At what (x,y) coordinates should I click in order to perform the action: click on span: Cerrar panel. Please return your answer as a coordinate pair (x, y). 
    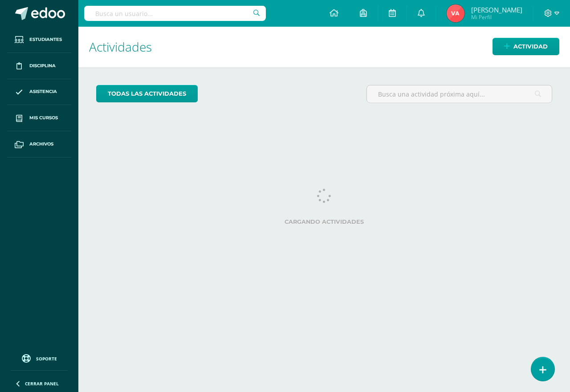
    Looking at the image, I should click on (42, 383).